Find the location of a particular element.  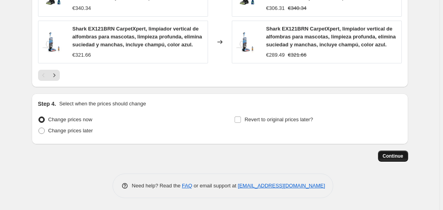

strike: €340.34 is located at coordinates (297, 8).